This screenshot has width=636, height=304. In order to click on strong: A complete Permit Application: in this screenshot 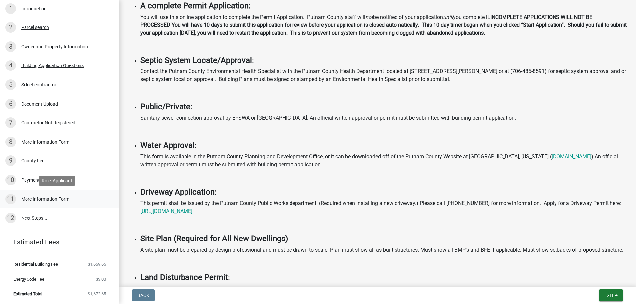, I will do `click(195, 6)`.